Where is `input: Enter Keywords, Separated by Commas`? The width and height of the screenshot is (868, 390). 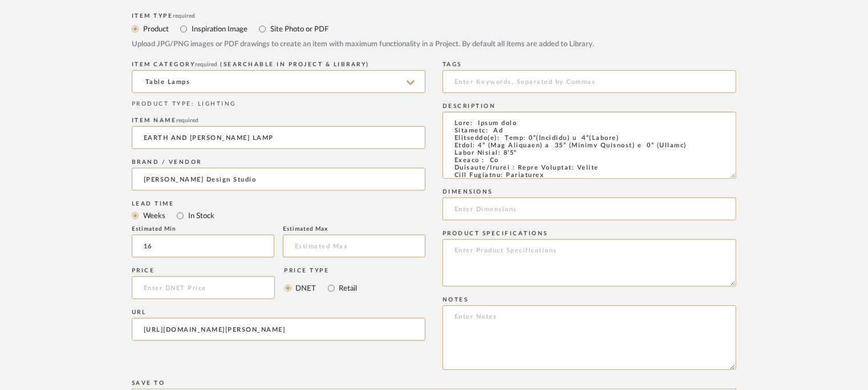
input: Enter Keywords, Separated by Commas is located at coordinates (589, 82).